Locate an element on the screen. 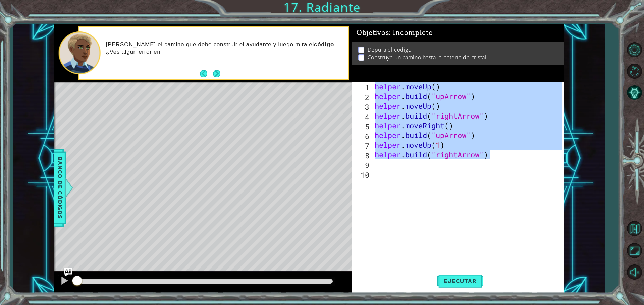 The height and width of the screenshot is (305, 644). p: Construye un camino hasta la batería de cristal. is located at coordinates (427, 58).